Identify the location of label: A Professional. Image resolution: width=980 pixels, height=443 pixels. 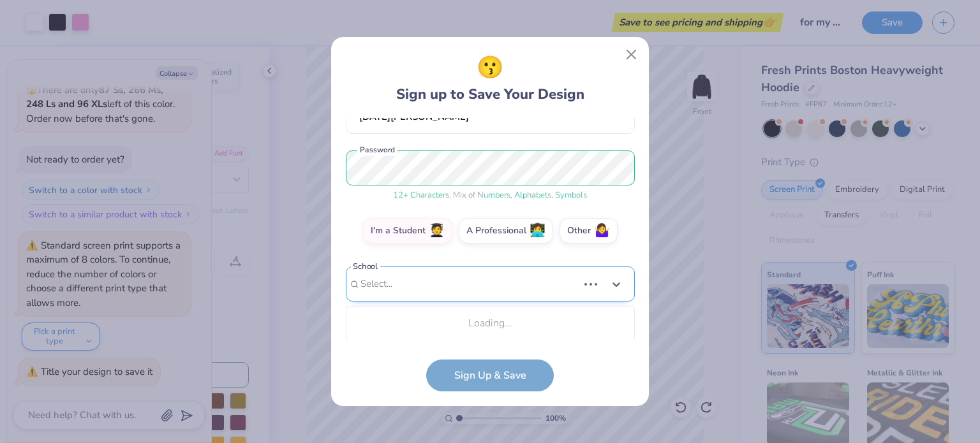
(506, 231).